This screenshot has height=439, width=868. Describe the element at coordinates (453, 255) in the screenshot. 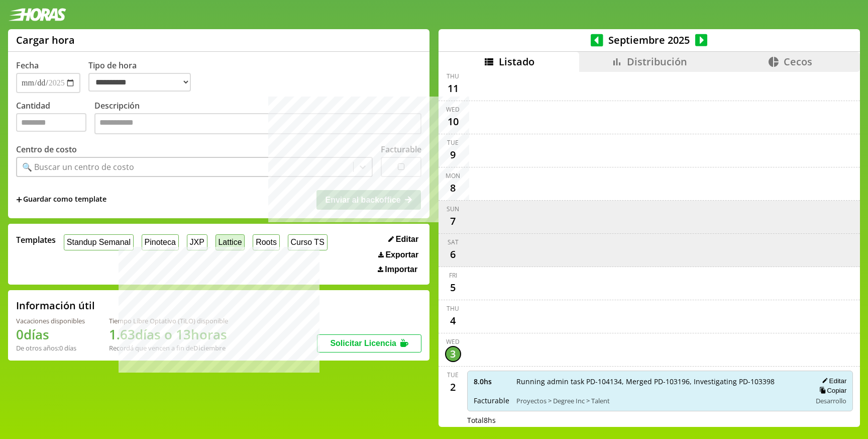

I see `div: 6` at that location.